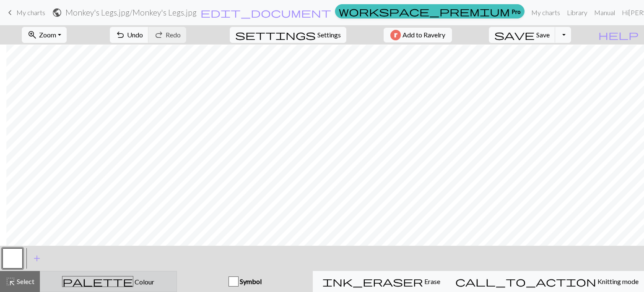 The width and height of the screenshot is (644, 292). Describe the element at coordinates (37, 258) in the screenshot. I see `span: add` at that location.